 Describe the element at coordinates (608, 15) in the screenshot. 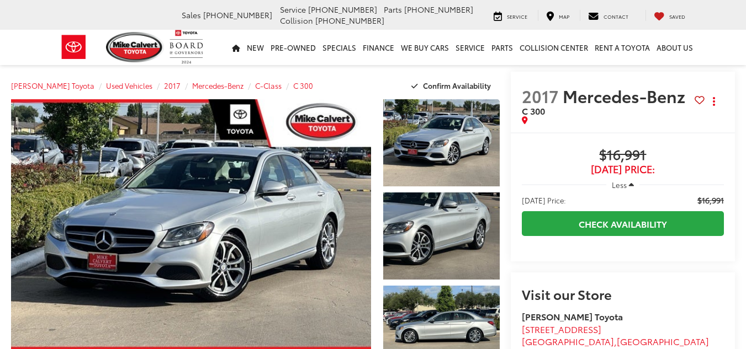

I see `a: Contact` at that location.